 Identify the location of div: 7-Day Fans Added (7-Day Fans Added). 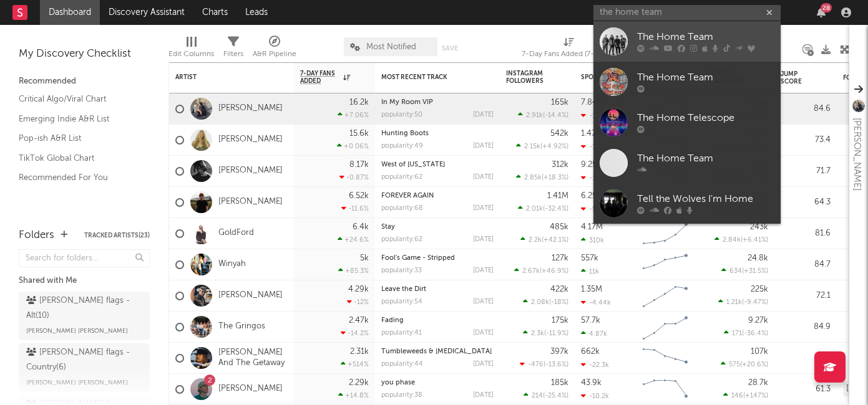
(569, 49).